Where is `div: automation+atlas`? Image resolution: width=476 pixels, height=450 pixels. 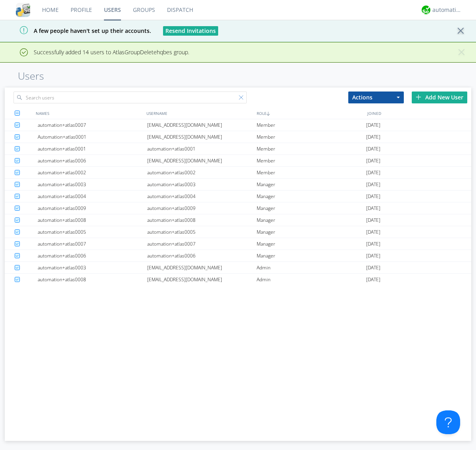 div: automation+atlas is located at coordinates (447, 10).